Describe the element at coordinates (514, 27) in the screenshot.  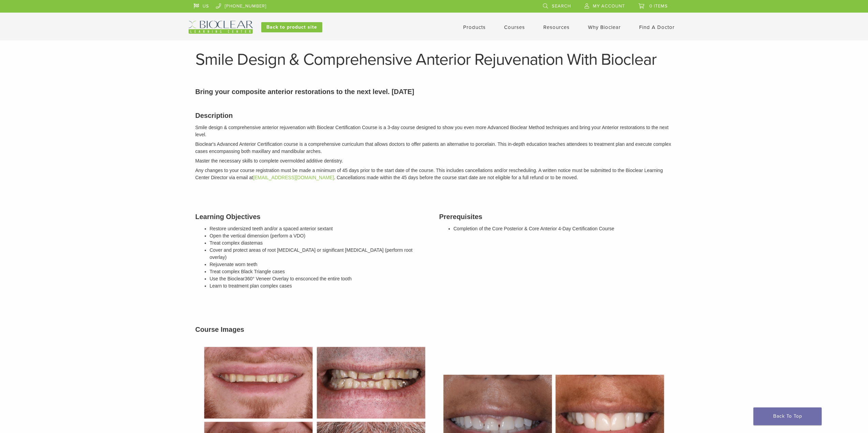
I see `a: Courses` at that location.